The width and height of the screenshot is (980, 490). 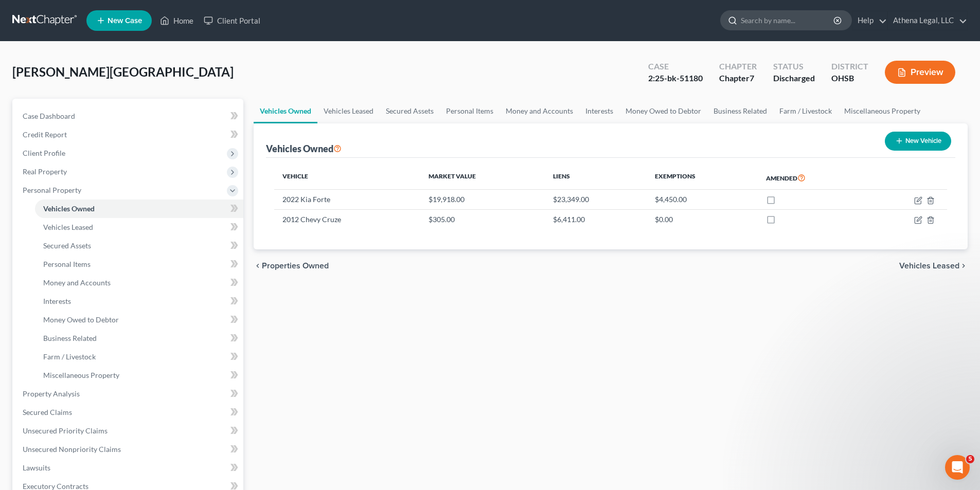 I want to click on span: Lawsuits, so click(x=36, y=468).